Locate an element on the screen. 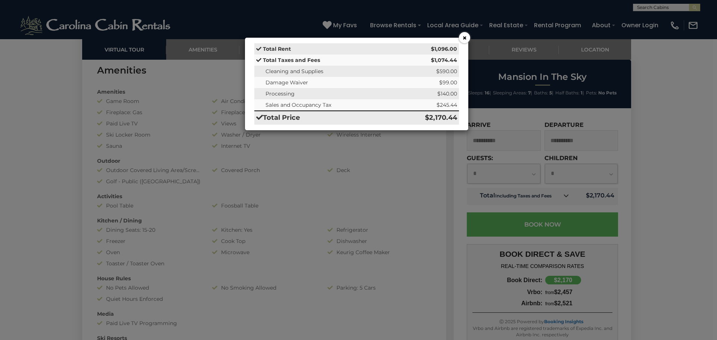 The image size is (717, 340). span: Damage Waiver is located at coordinates (287, 83).